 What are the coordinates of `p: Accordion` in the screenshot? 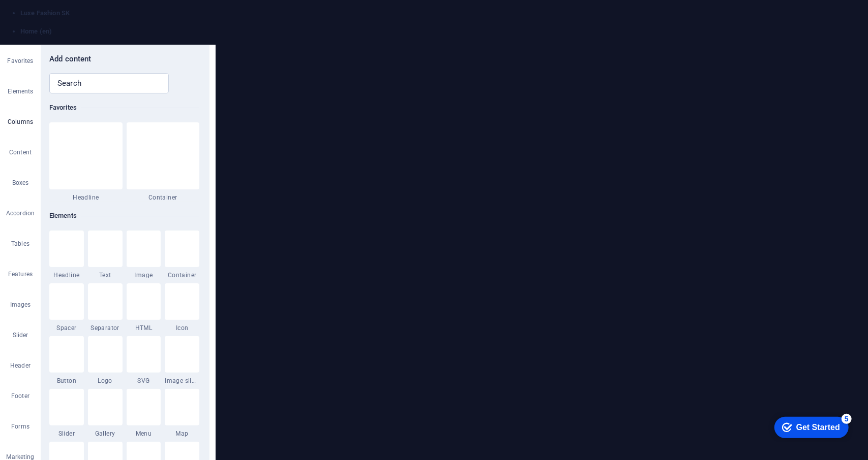 It's located at (20, 213).